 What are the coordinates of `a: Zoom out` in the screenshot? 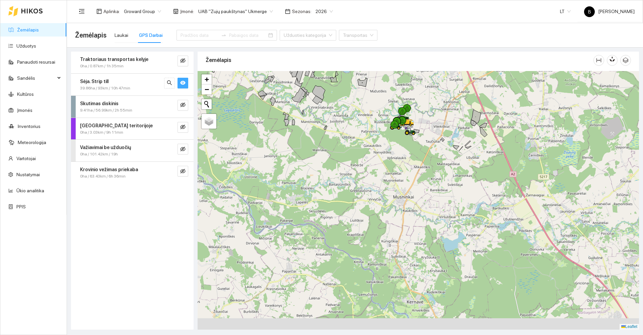 It's located at (207, 89).